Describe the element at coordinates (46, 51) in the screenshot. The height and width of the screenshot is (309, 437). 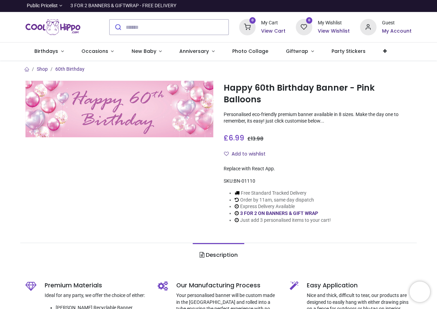
I see `span: Birthdays` at that location.